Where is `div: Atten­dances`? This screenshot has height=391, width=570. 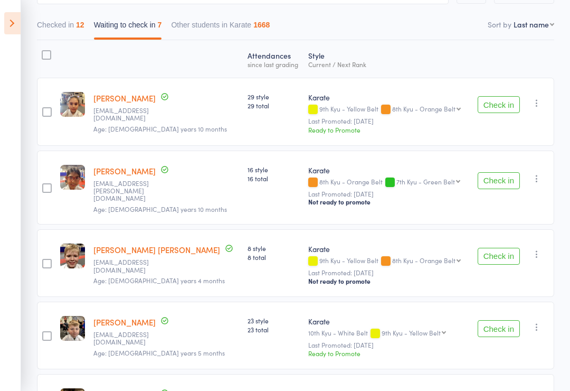
div: Atten­dances is located at coordinates (274, 59).